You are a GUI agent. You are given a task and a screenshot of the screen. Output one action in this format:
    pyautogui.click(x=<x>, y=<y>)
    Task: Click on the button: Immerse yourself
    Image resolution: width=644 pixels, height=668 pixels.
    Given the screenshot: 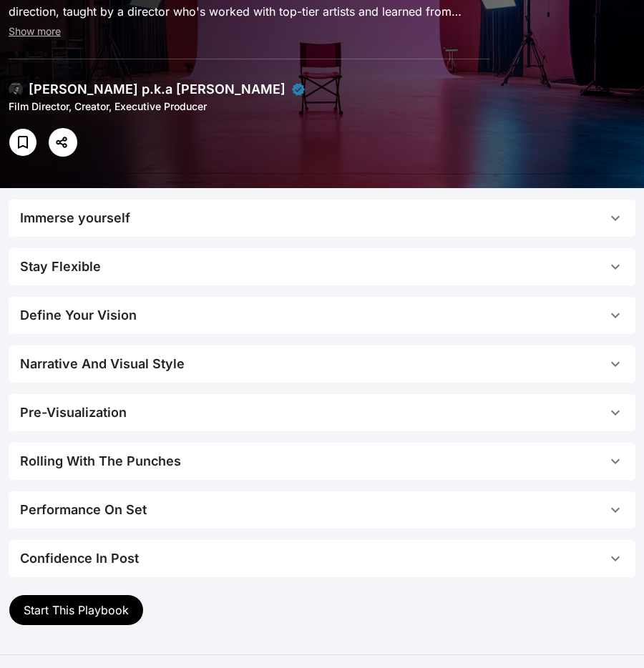 What is the action you would take?
    pyautogui.click(x=322, y=218)
    